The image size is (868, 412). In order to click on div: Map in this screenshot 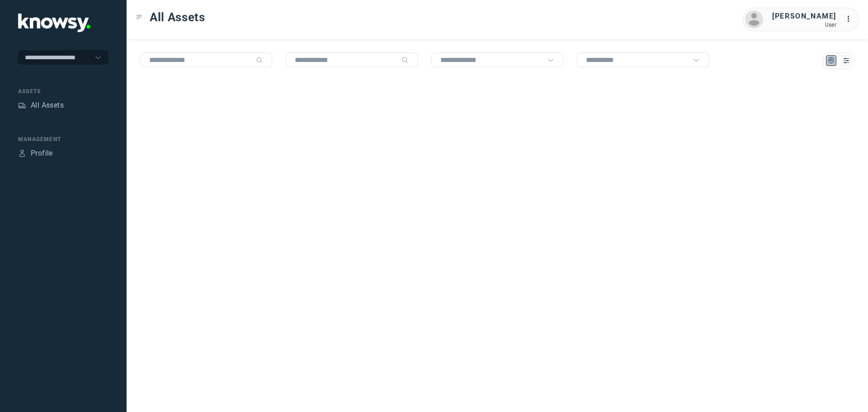, I will do `click(831, 60)`.